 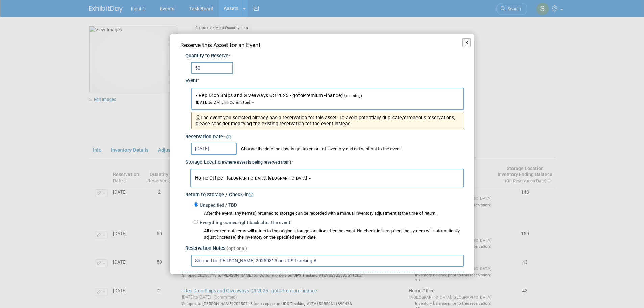 What do you see at coordinates (205, 248) in the screenshot?
I see `span: Reservation Notes` at bounding box center [205, 248].